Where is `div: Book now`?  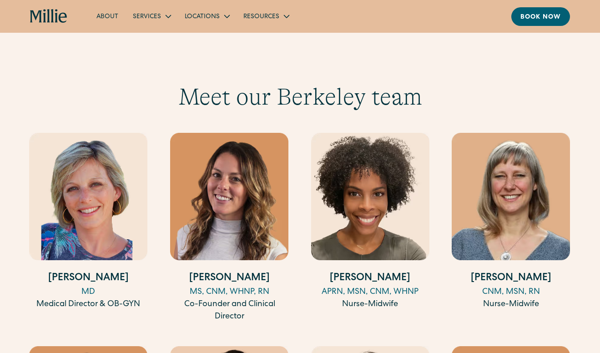
div: Book now is located at coordinates (541, 17).